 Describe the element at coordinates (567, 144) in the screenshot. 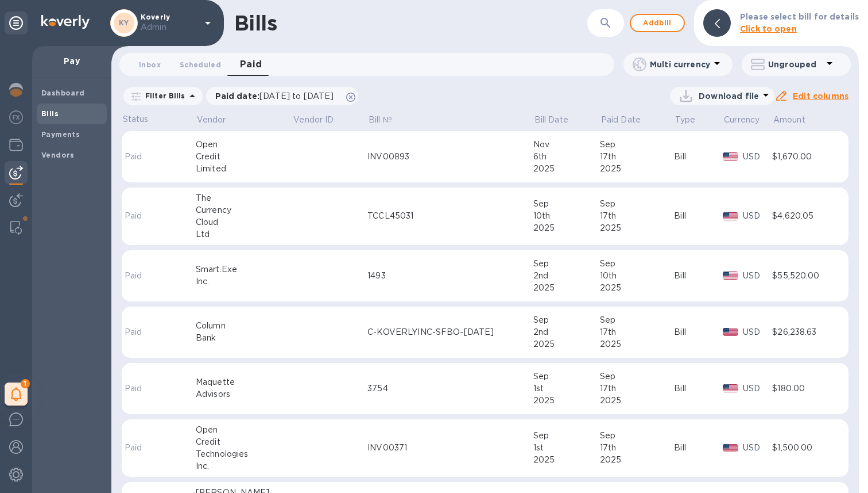

I see `div: Nov` at that location.